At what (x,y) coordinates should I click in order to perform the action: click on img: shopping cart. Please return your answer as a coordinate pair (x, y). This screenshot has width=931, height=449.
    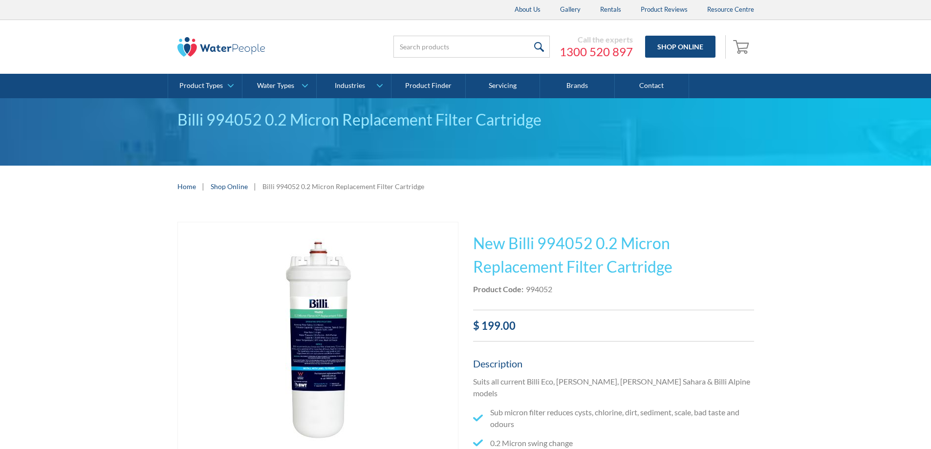
    Looking at the image, I should click on (743, 46).